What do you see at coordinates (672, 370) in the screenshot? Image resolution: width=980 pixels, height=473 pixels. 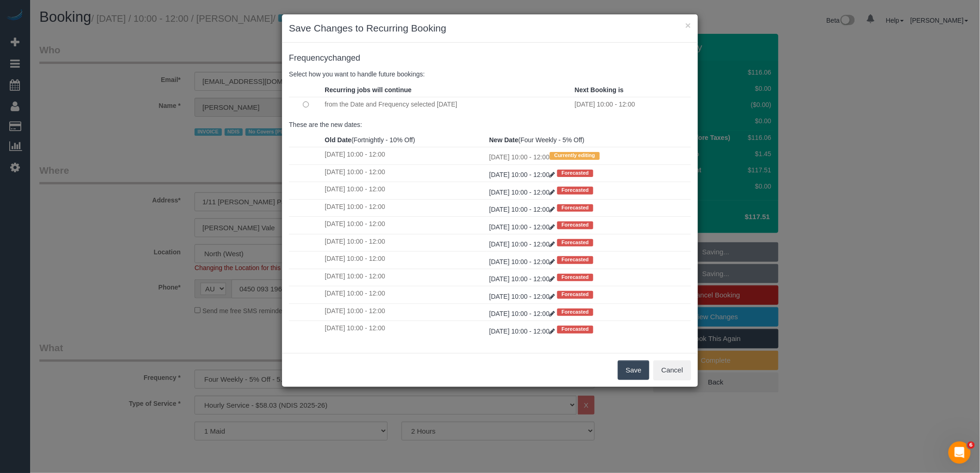 I see `button: Cancel` at bounding box center [672, 370].